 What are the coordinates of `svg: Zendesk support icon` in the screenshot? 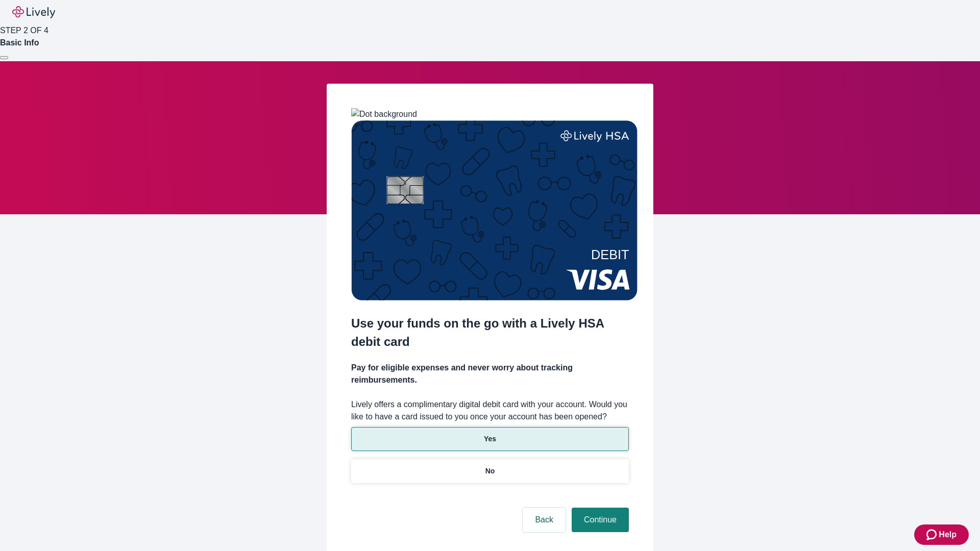 It's located at (933, 535).